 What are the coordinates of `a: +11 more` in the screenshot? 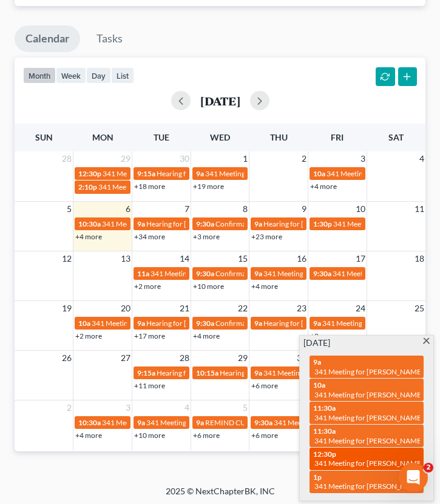 It's located at (149, 386).